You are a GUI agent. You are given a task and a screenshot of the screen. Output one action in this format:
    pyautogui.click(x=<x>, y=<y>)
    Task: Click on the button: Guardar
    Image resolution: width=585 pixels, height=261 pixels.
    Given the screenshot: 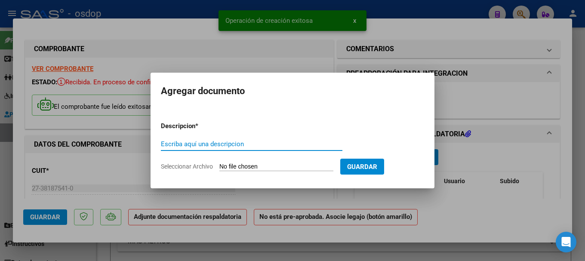 What is the action you would take?
    pyautogui.click(x=362, y=167)
    